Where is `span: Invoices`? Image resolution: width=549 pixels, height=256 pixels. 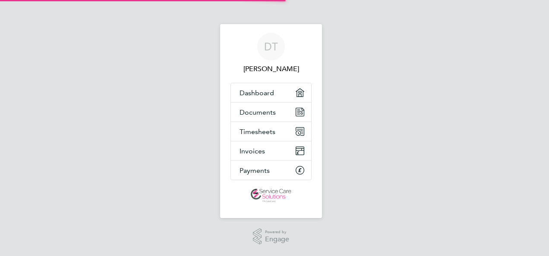 span: Invoices is located at coordinates (252, 151).